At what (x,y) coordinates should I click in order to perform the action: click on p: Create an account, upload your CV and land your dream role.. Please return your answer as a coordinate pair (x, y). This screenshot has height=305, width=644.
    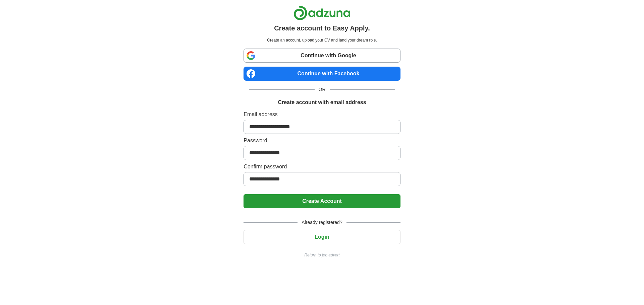
    Looking at the image, I should click on (322, 40).